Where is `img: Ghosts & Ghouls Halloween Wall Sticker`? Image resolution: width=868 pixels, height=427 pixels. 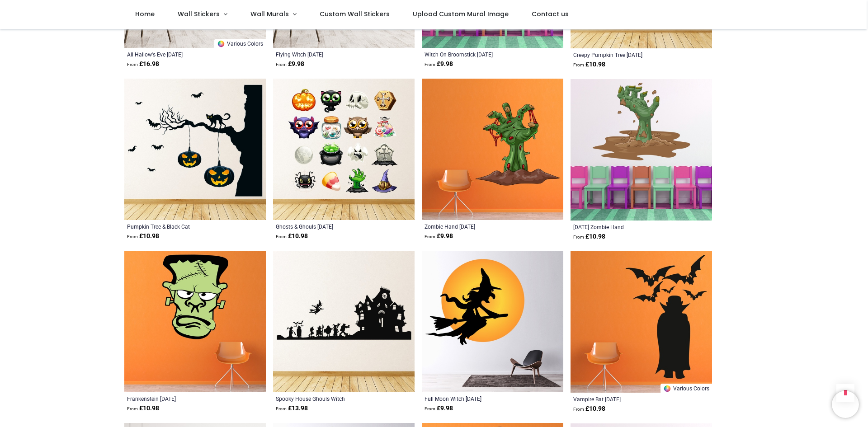 img: Ghosts & Ghouls Halloween Wall Sticker is located at coordinates (343, 149).